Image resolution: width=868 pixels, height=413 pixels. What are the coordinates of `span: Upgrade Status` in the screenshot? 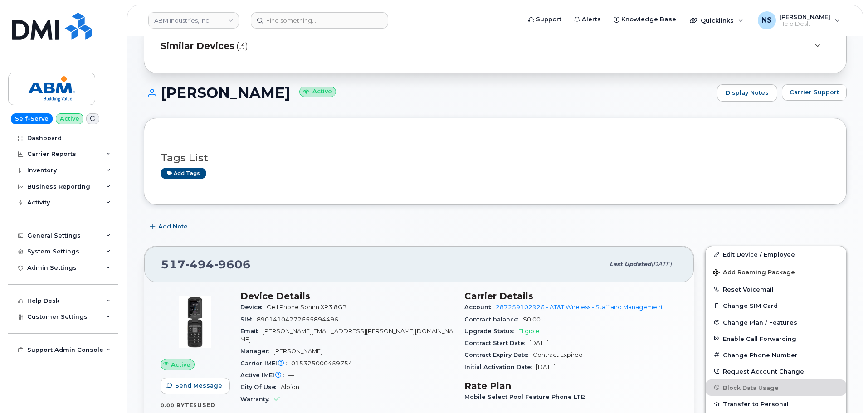 It's located at (491, 331).